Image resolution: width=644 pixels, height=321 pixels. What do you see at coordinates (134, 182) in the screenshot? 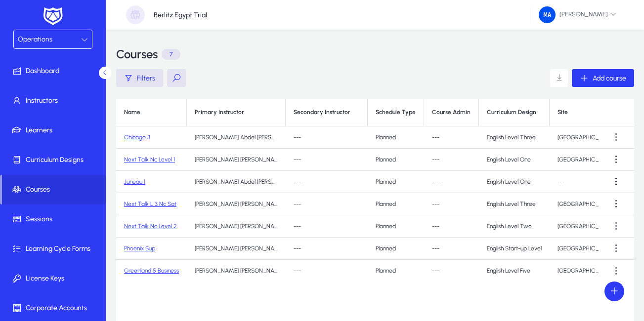
I see `a: Juneau 1` at bounding box center [134, 182].